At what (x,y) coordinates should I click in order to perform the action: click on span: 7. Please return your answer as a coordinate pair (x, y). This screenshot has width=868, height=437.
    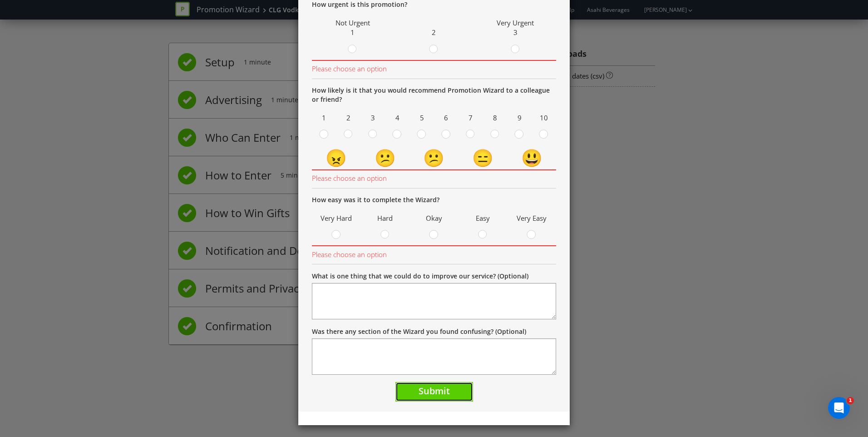
    Looking at the image, I should click on (471, 117).